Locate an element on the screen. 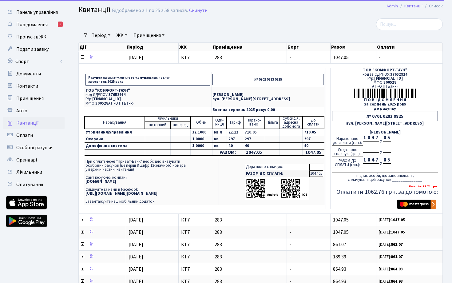 This screenshot has height=283, width=452. h5: Оплатити 1062.76 грн. за допомогою: is located at coordinates (385, 192).